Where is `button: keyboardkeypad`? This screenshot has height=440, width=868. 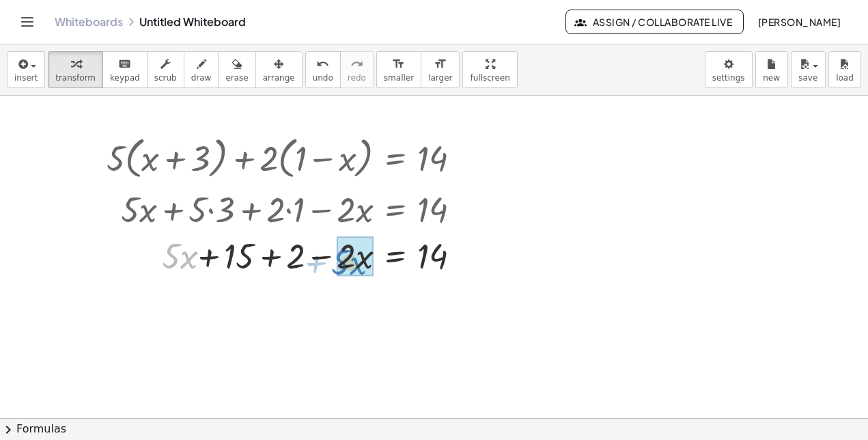 button: keyboardkeypad is located at coordinates (125, 70).